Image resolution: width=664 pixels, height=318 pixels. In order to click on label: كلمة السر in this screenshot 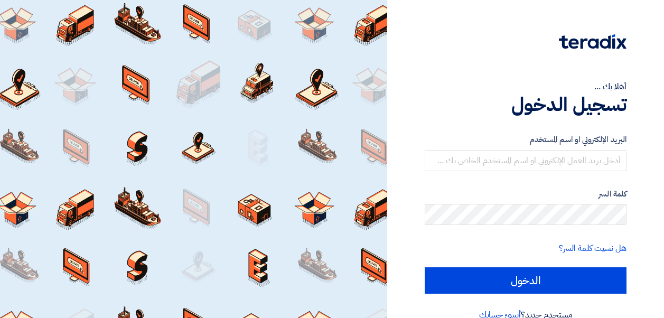, I will do `click(526, 194)`.